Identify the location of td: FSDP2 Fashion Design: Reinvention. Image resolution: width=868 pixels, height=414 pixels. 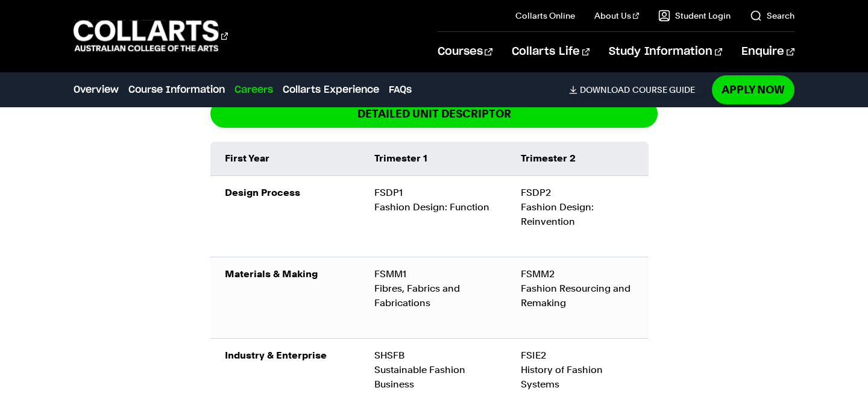
(578, 216).